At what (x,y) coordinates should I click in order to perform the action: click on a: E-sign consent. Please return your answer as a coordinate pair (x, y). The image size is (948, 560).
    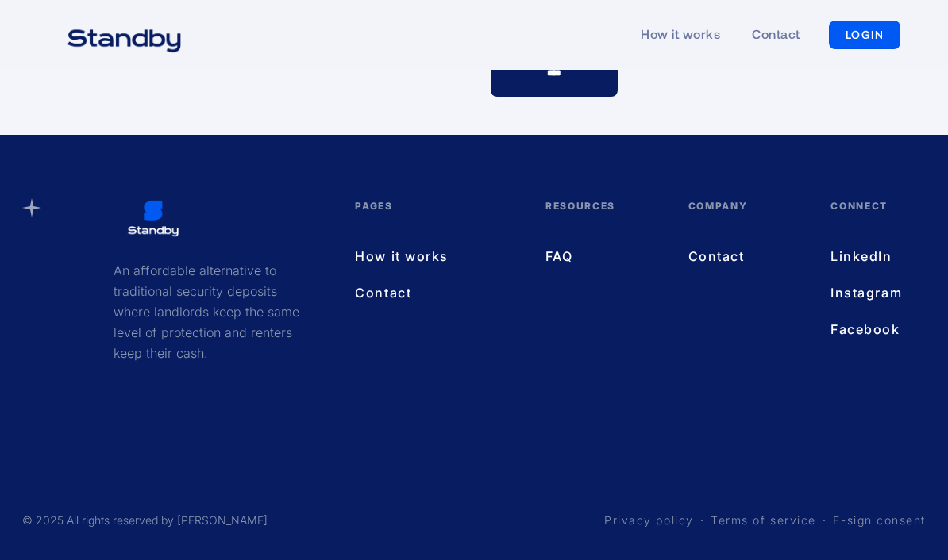
    Looking at the image, I should click on (879, 521).